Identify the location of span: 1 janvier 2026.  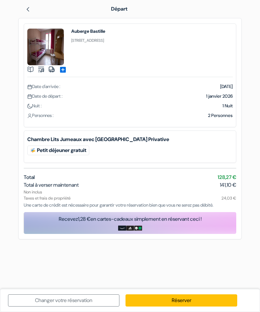
(219, 96).